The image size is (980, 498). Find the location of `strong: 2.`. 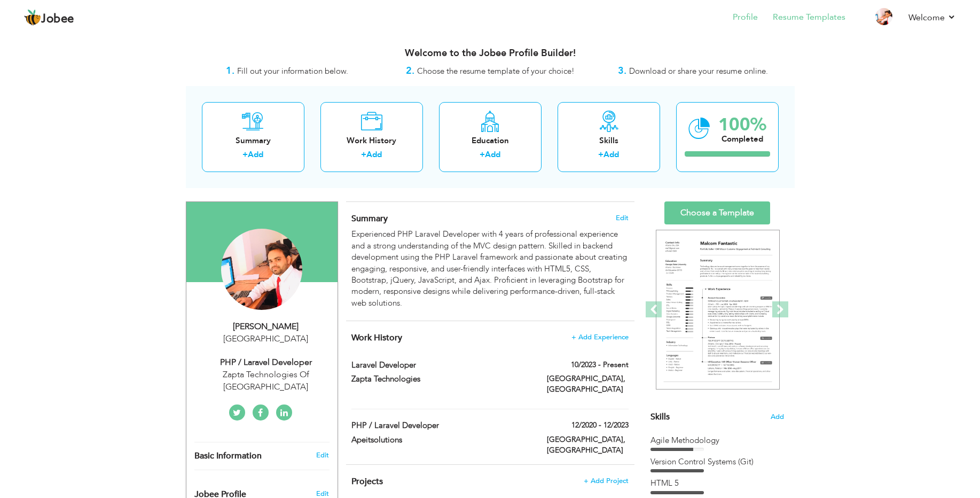

strong: 2. is located at coordinates (410, 71).